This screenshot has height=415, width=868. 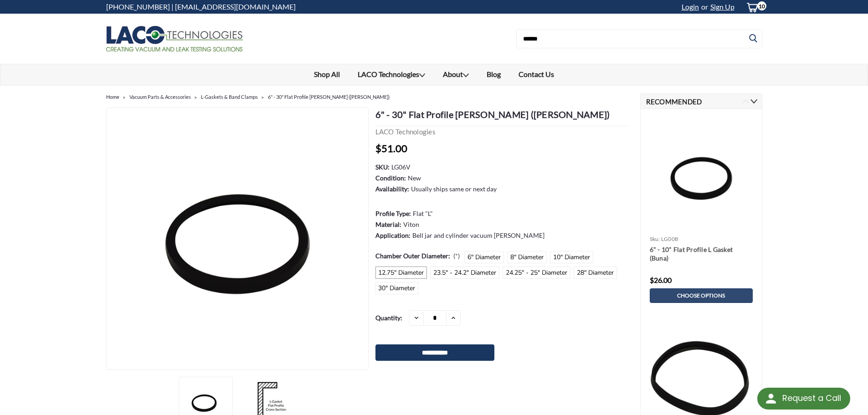 I want to click on span: LG00B, so click(x=670, y=238).